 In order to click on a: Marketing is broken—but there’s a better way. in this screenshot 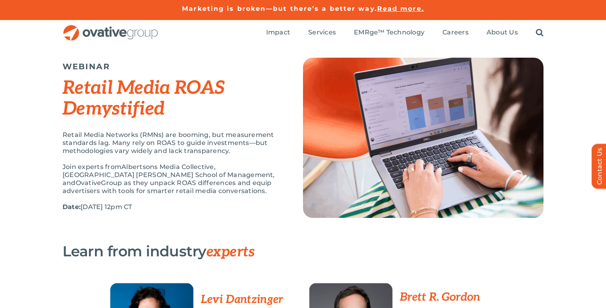, I will do `click(279, 8)`.